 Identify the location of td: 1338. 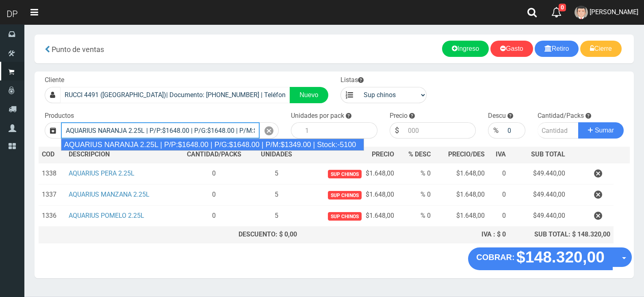
(52, 173).